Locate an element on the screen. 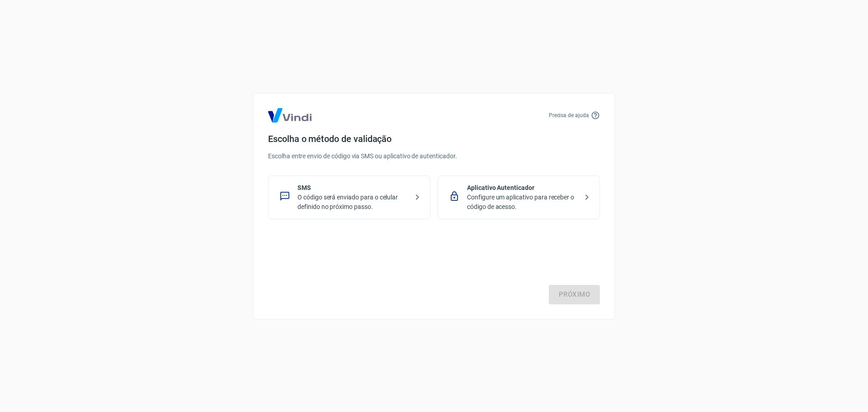 This screenshot has width=868, height=412. p: Escolha entre envio de código via SMS ou aplicativo de autenticador. is located at coordinates (434, 156).